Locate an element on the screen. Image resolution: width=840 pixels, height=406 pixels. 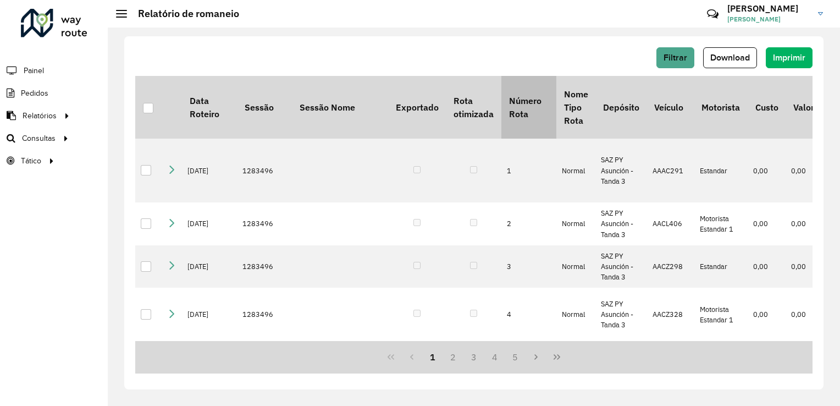
th: Número Rota is located at coordinates (529, 107).